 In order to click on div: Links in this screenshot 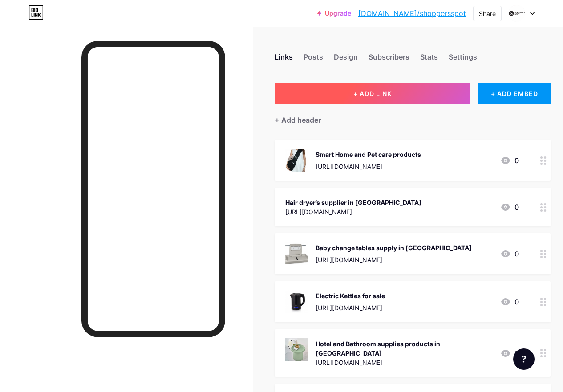, I will do `click(283, 59)`.